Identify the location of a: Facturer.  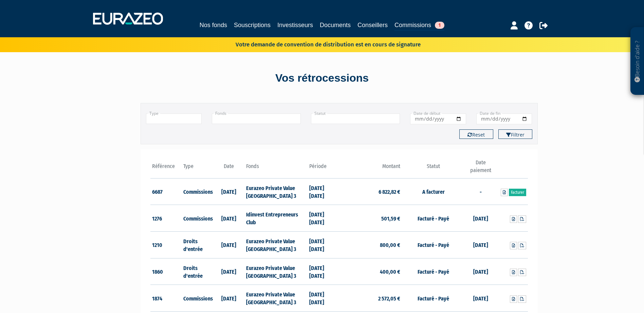
(517, 193).